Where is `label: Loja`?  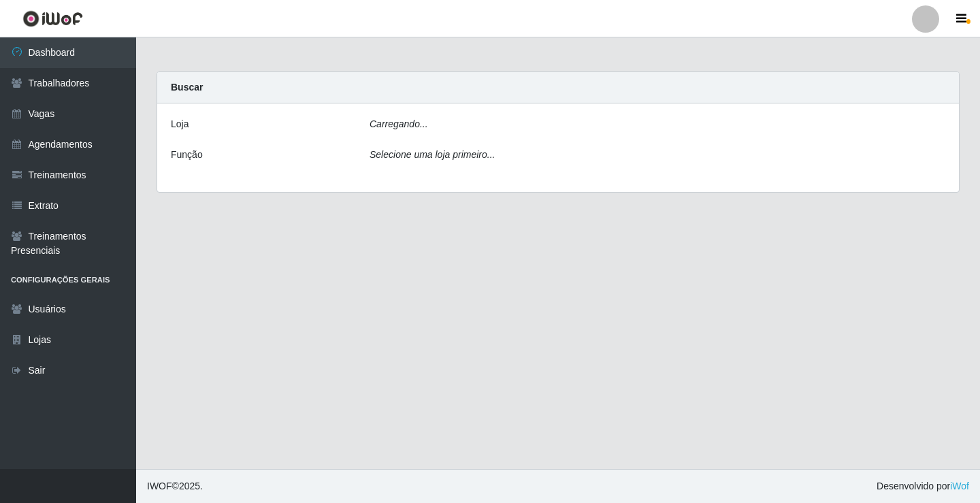
label: Loja is located at coordinates (180, 124).